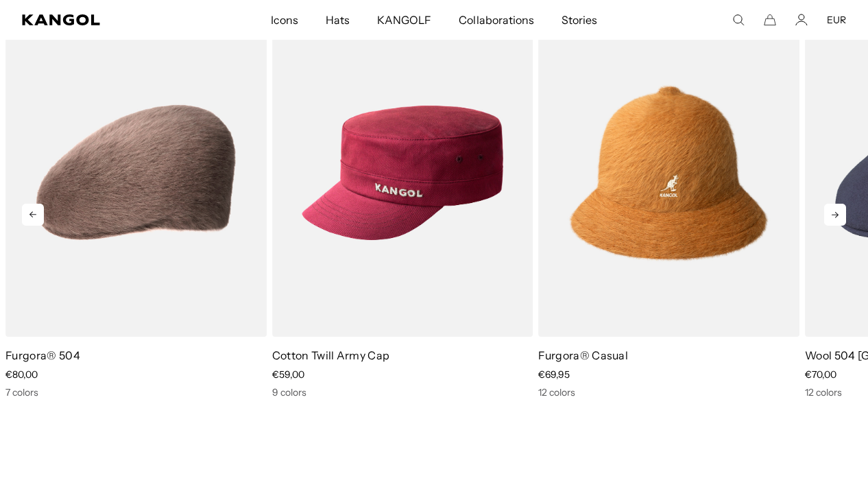  Describe the element at coordinates (136, 392) in the screenshot. I see `div: 7 colors` at that location.